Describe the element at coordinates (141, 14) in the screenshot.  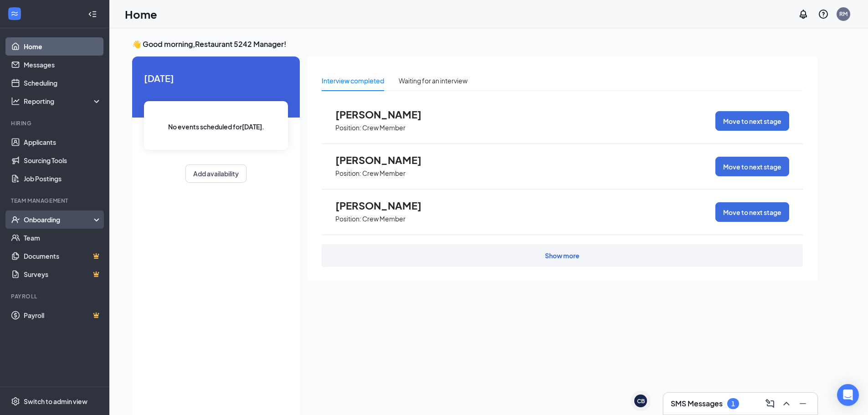
I see `h1: Home` at that location.